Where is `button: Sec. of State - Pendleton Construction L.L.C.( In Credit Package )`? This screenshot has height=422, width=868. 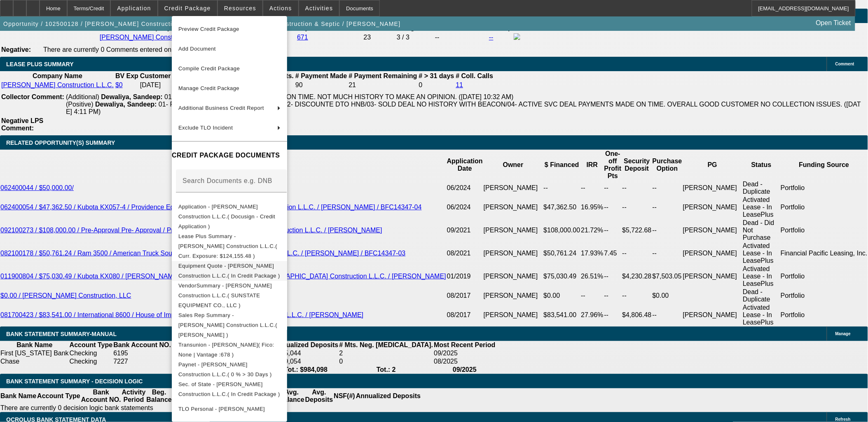 button: Sec. of State - Pendleton Construction L.L.C.( In Credit Package ) is located at coordinates (229, 389).